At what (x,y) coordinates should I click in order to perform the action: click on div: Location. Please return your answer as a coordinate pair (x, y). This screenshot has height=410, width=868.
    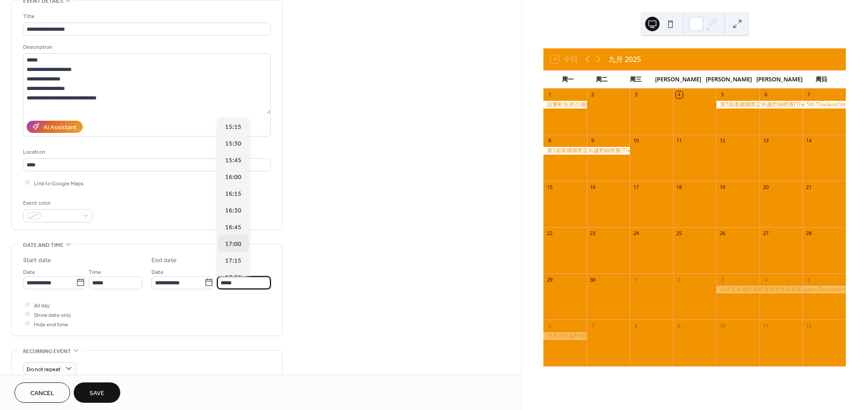
    Looking at the image, I should click on (146, 152).